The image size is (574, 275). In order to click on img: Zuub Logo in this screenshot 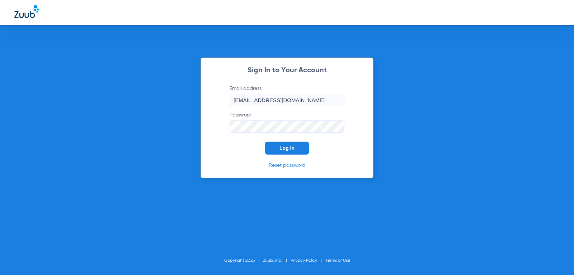, I will do `click(27, 11)`.